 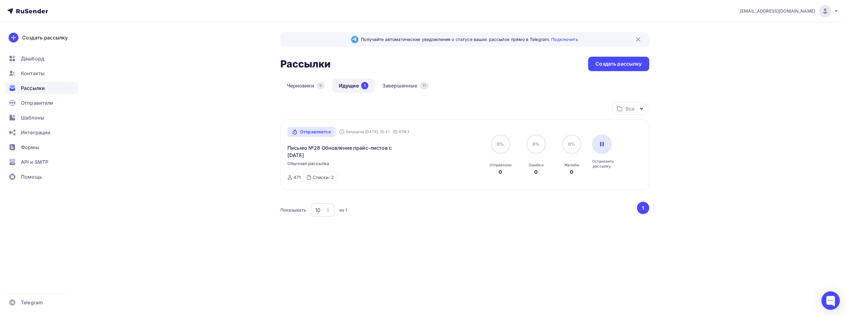 I want to click on div: Ошибки, so click(x=536, y=165).